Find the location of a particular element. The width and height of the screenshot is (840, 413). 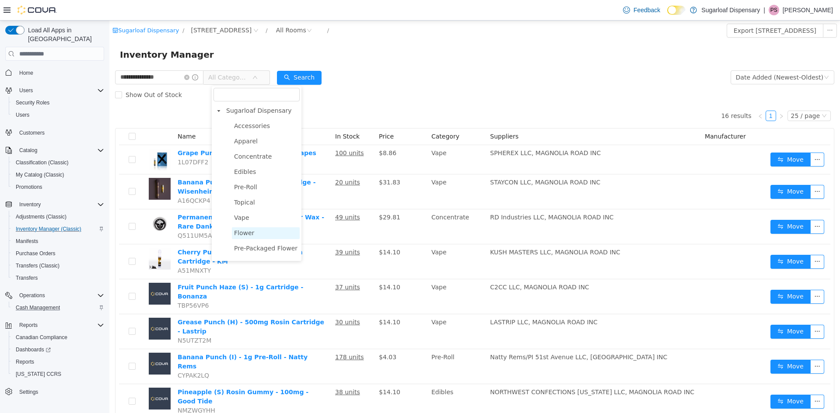

img: Permanent Pineapple (H) - 4g Sugar Wax - Rare Dankness hero shot is located at coordinates (50, 203).